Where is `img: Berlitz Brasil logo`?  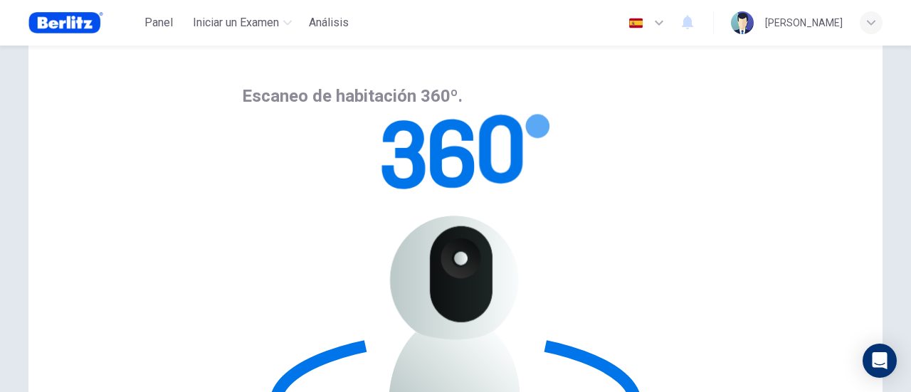
img: Berlitz Brasil logo is located at coordinates (66, 23).